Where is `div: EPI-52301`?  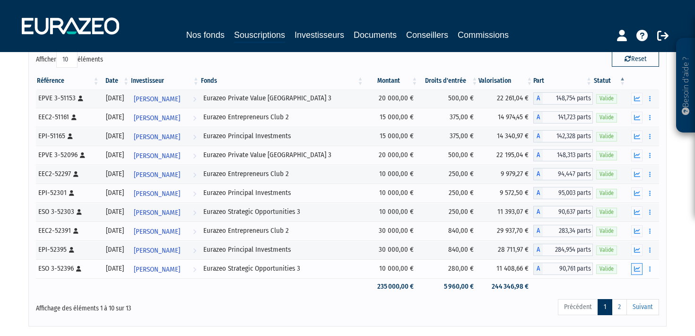
div: EPI-52301 is located at coordinates (68, 192).